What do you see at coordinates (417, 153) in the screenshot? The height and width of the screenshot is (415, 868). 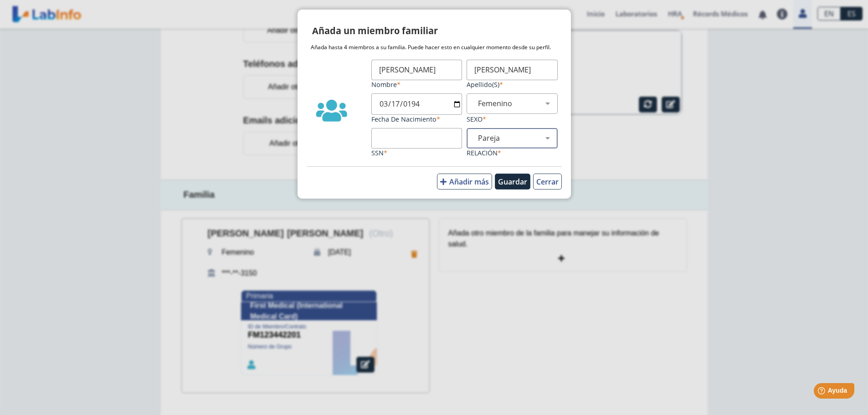 I see `label: SSN` at bounding box center [417, 153].